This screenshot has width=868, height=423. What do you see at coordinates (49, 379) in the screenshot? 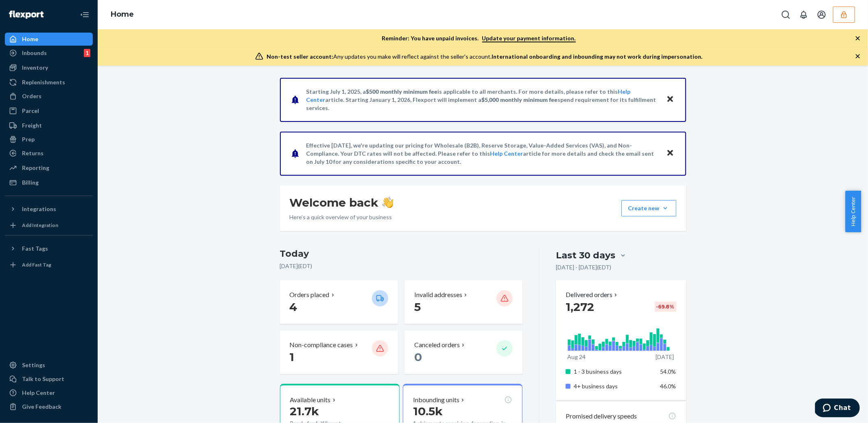
I see `button: Talk to Support` at bounding box center [49, 379].